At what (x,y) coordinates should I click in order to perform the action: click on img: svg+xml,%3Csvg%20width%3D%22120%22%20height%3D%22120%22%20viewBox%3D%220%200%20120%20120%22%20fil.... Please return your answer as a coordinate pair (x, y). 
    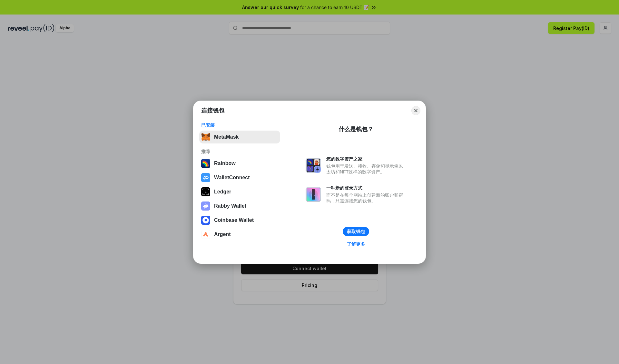
    Looking at the image, I should click on (206, 163).